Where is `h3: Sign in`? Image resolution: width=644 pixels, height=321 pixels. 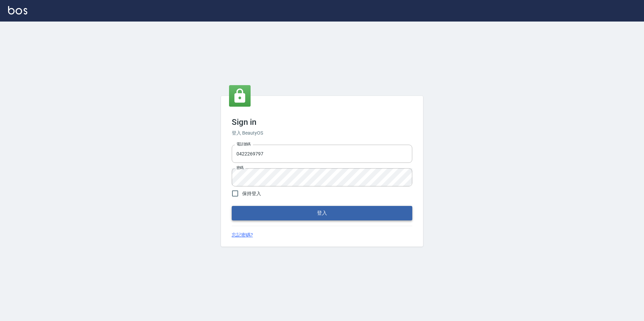 h3: Sign in is located at coordinates (322, 122).